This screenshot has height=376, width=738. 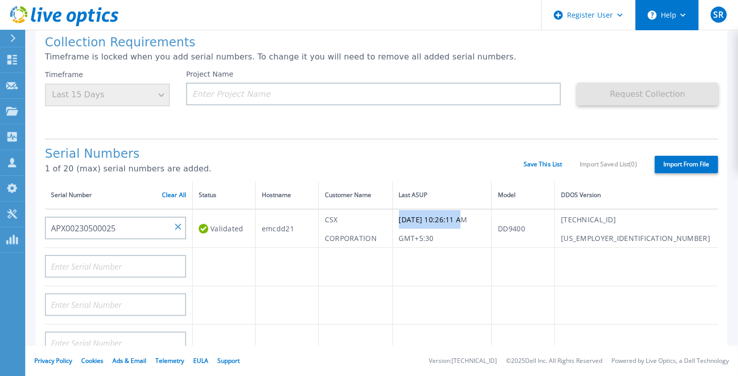 What do you see at coordinates (228, 361) in the screenshot?
I see `a: Support` at bounding box center [228, 361].